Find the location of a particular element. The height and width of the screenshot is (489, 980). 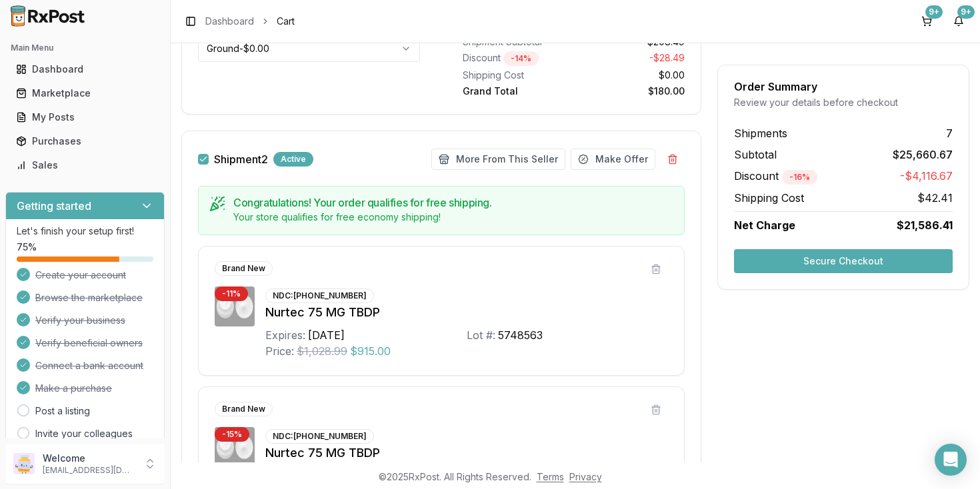

div: Shipping Cost is located at coordinates (515, 75).